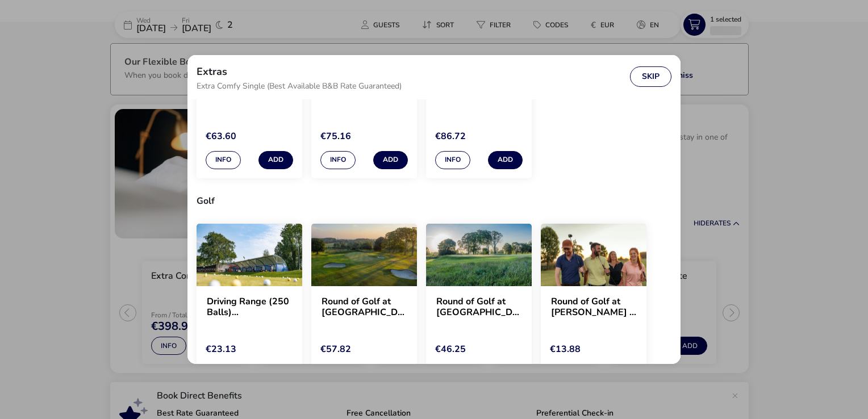 Image resolution: width=868 pixels, height=419 pixels. Describe the element at coordinates (434, 201) in the screenshot. I see `h3: Golf` at that location.